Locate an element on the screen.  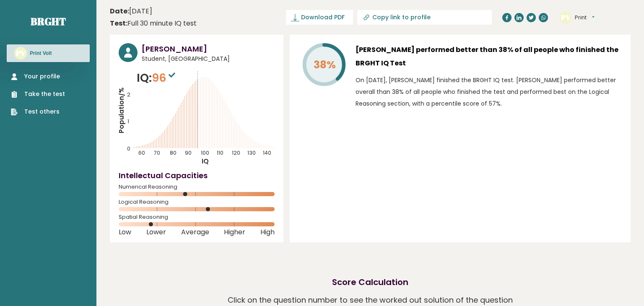
span: Logical Reasoning is located at coordinates (196, 202).